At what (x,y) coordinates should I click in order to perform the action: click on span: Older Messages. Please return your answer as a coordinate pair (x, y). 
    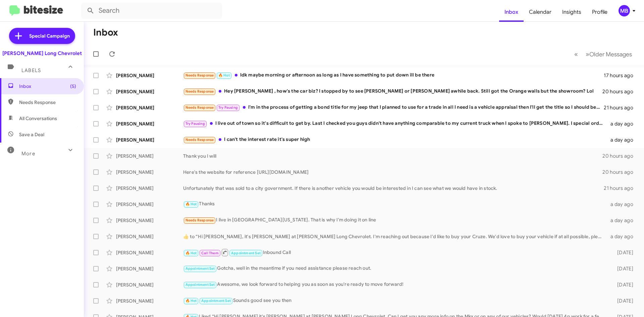
    Looking at the image, I should click on (610, 54).